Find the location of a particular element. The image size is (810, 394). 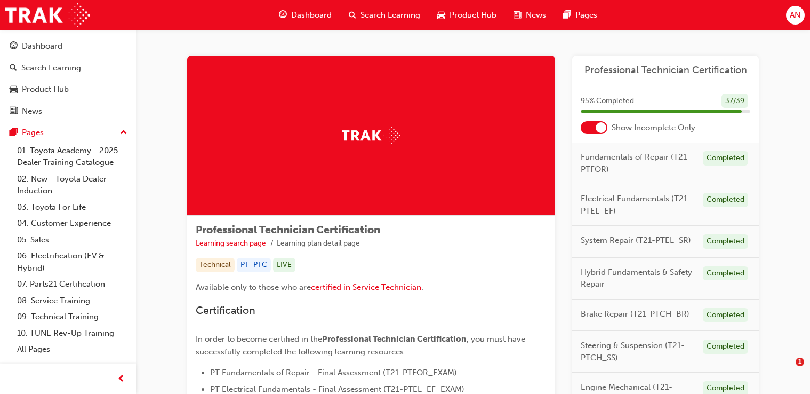

a: Search Learning is located at coordinates (68, 68).